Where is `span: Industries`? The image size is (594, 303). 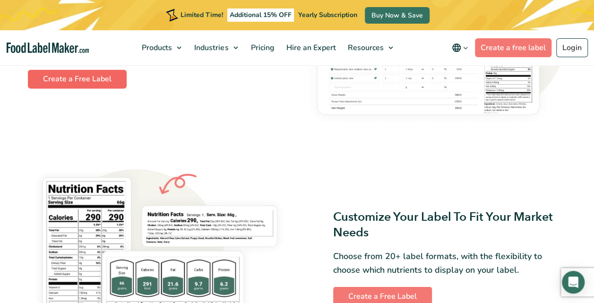 span: Industries is located at coordinates (210, 48).